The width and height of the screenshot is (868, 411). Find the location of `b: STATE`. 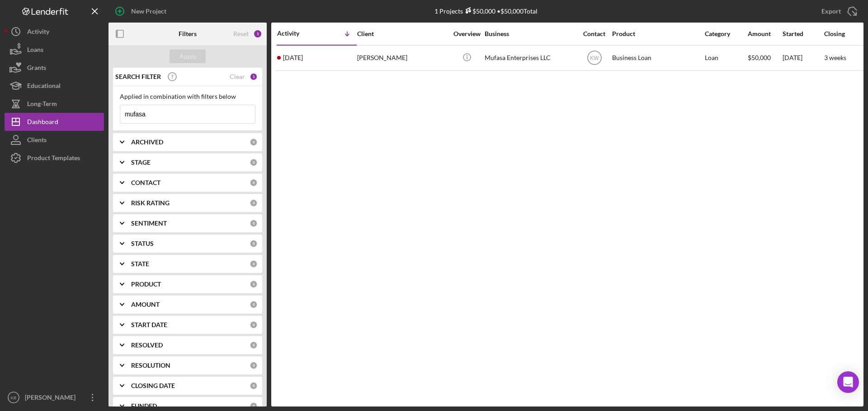

b: STATE is located at coordinates (140, 264).